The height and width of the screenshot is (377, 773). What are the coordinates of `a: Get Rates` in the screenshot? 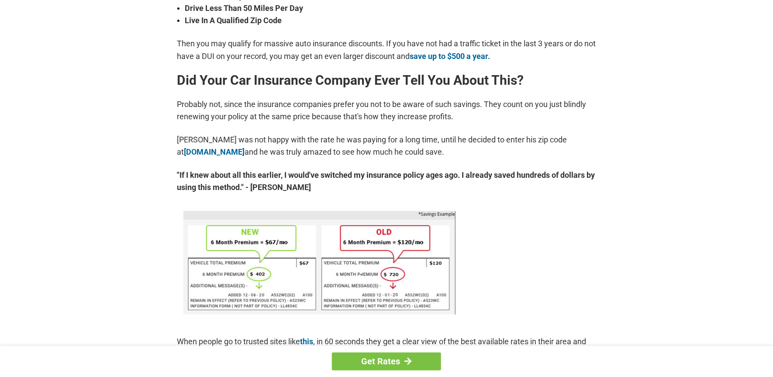 It's located at (386, 361).